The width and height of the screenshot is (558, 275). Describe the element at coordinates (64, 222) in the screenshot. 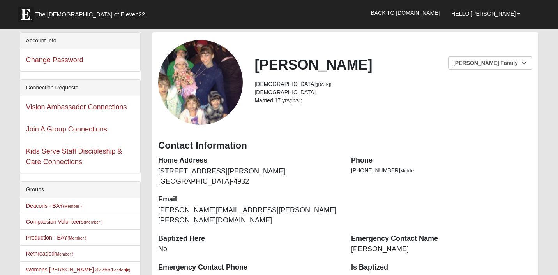

I see `a: Compassion Volunteers(Member )` at that location.